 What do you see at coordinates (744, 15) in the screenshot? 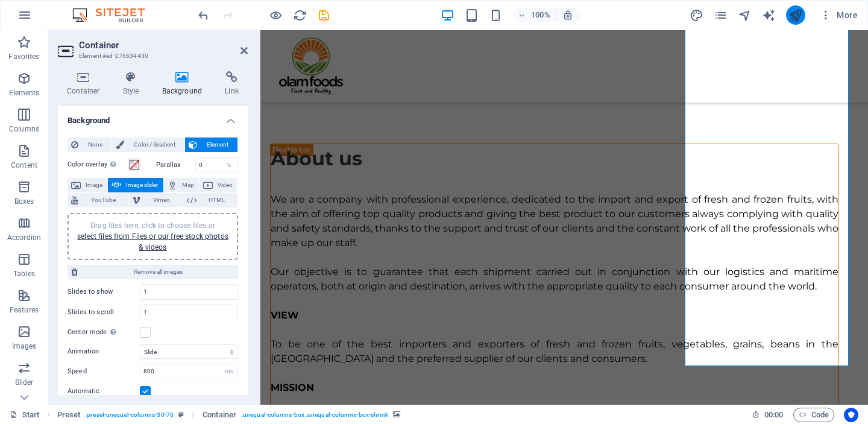
I see `i: Navigator` at bounding box center [744, 15].